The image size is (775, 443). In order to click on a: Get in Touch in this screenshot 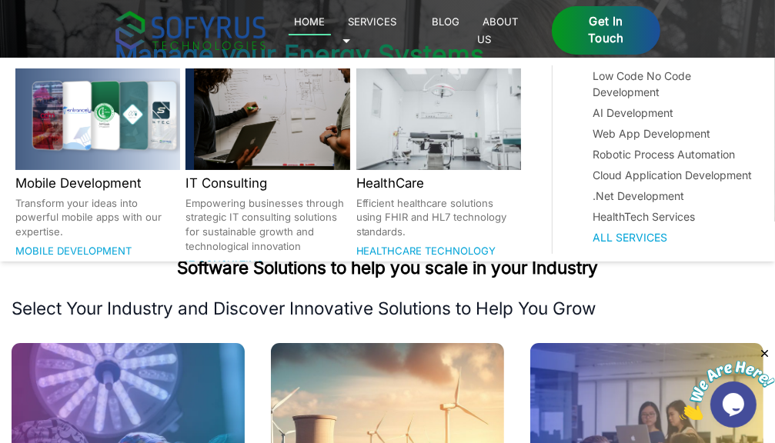, I will do `click(606, 31)`.